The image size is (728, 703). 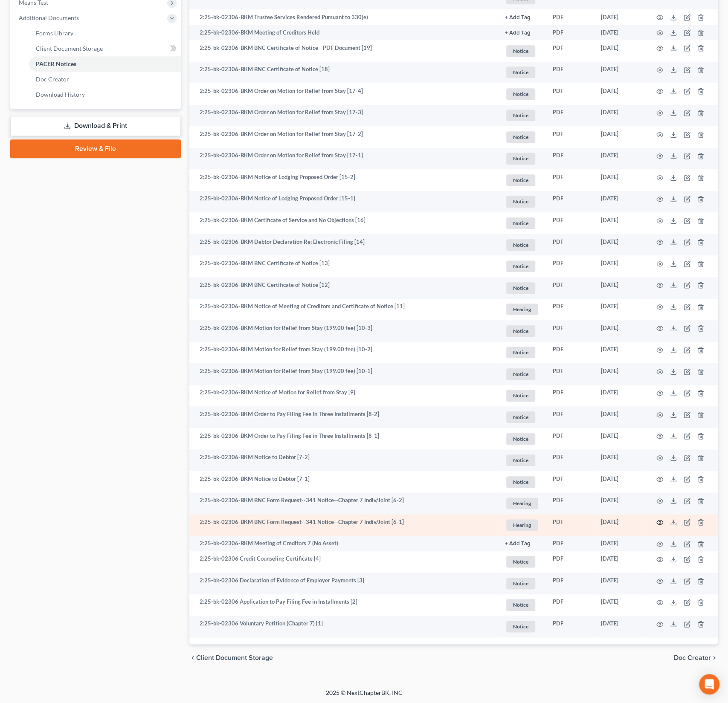 I want to click on span: Hearing, so click(x=522, y=309).